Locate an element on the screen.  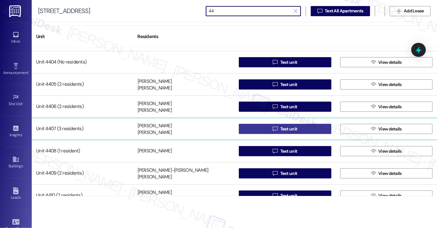
input: Search by resident name or unit number is located at coordinates (250, 11).